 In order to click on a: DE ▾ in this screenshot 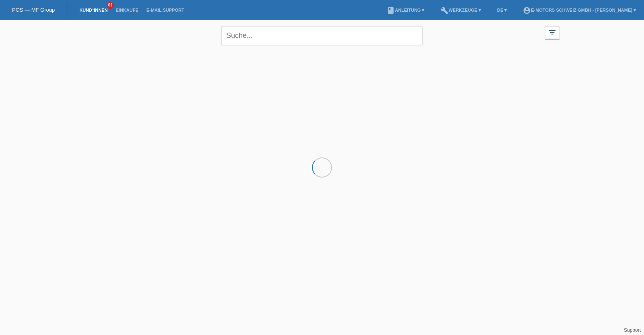, I will do `click(502, 10)`.